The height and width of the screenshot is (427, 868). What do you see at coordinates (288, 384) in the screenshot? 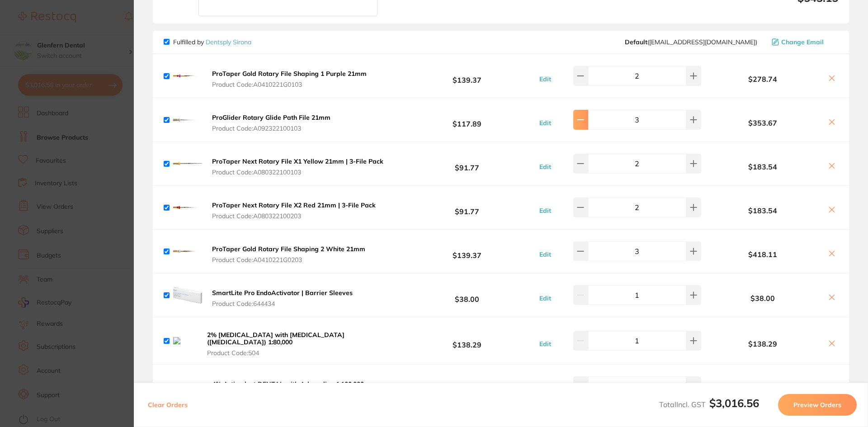
I see `b: 4% Articadent DENTAL with Adrenaline 1:100,000` at bounding box center [288, 384].